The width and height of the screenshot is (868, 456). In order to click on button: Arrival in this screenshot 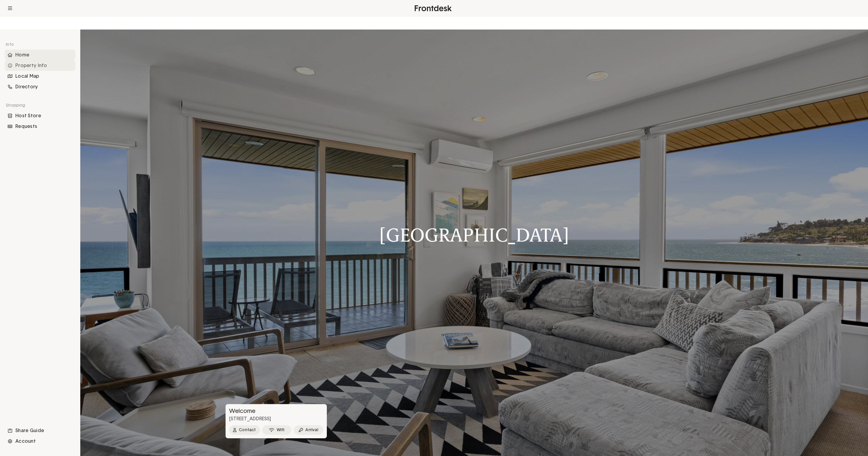, I will do `click(309, 430)`.